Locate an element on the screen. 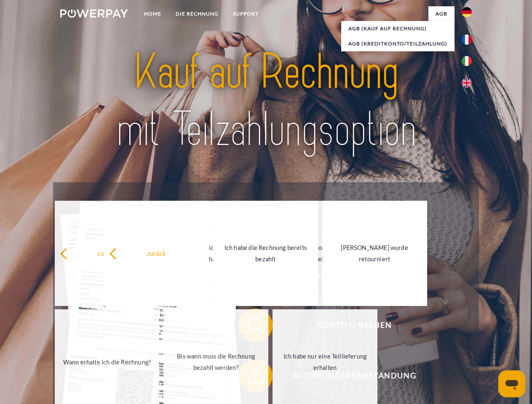  img: title-powerpay_de.svg is located at coordinates (266, 101).